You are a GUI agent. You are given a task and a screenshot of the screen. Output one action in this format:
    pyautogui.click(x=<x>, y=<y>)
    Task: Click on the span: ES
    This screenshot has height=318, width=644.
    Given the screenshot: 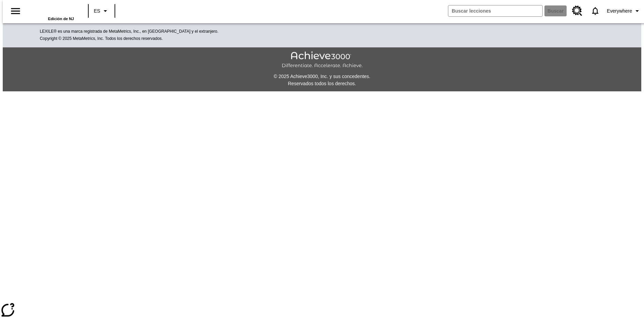 What is the action you would take?
    pyautogui.click(x=97, y=11)
    